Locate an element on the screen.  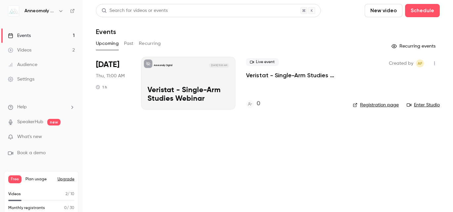
span: Help is located at coordinates (22, 107).